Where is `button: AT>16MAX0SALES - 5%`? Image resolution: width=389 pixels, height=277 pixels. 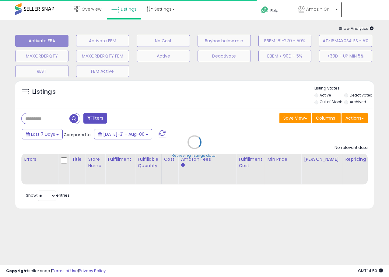
button: AT>16MAX0SALES - 5% is located at coordinates (345, 41).